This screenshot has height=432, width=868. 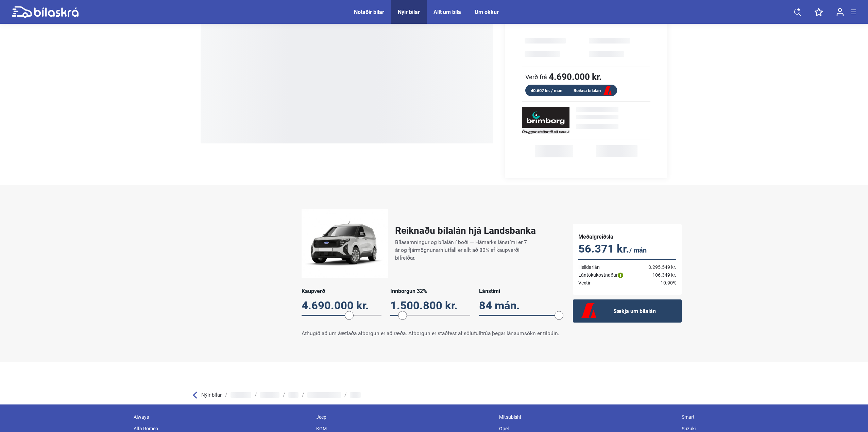 I want to click on a: Allt um bíla, so click(x=447, y=12).